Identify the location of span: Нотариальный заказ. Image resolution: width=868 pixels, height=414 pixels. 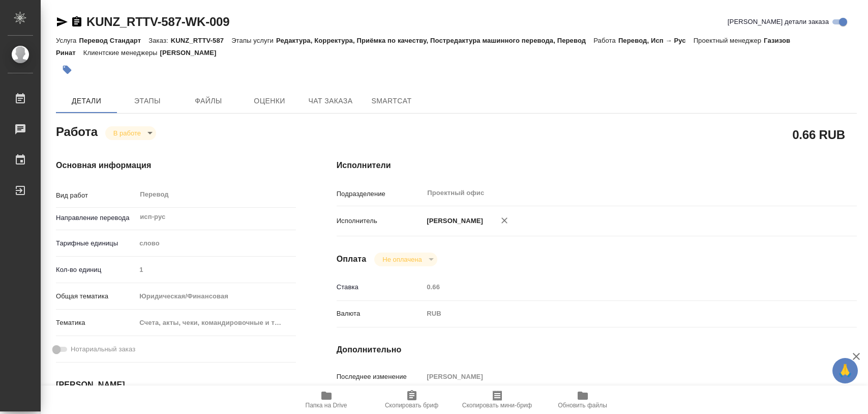
(102, 349).